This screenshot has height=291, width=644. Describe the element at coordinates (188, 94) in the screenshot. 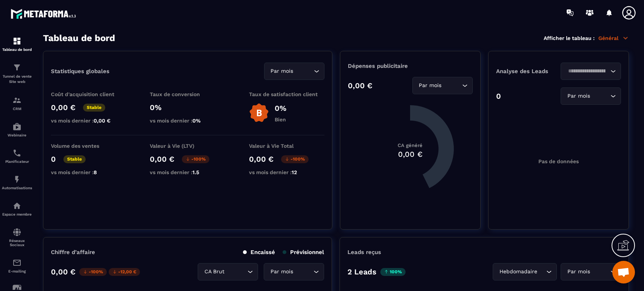

I see `p: Taux de conversion` at that location.